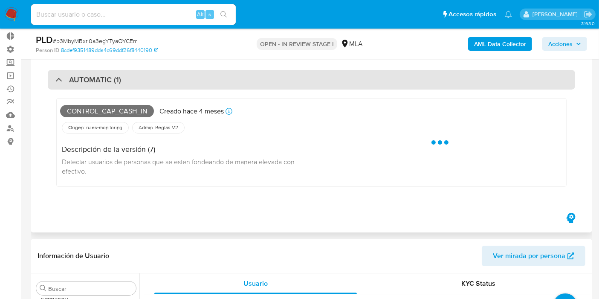 The width and height of the screenshot is (599, 299). What do you see at coordinates (556, 14) in the screenshot?
I see `p: igor.oliveirabrito@mercadolibre.com` at bounding box center [556, 14].